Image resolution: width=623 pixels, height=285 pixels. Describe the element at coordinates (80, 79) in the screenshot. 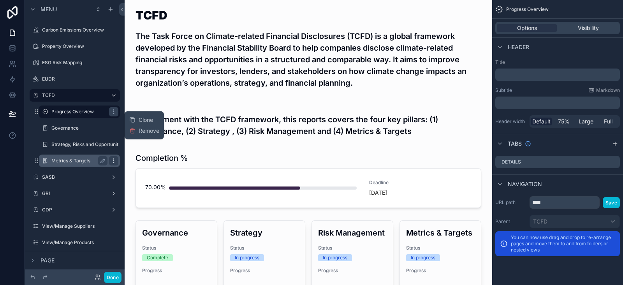

I see `label: EUDR` at that location.